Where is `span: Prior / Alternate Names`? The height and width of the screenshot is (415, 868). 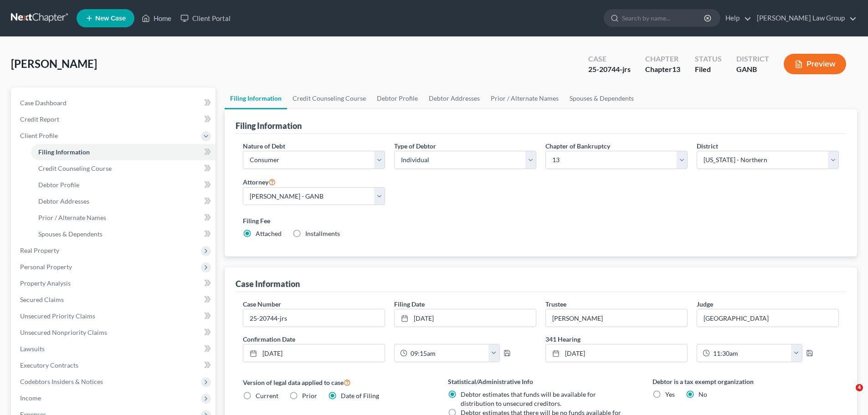
span: Prior / Alternate Names is located at coordinates (72, 217).